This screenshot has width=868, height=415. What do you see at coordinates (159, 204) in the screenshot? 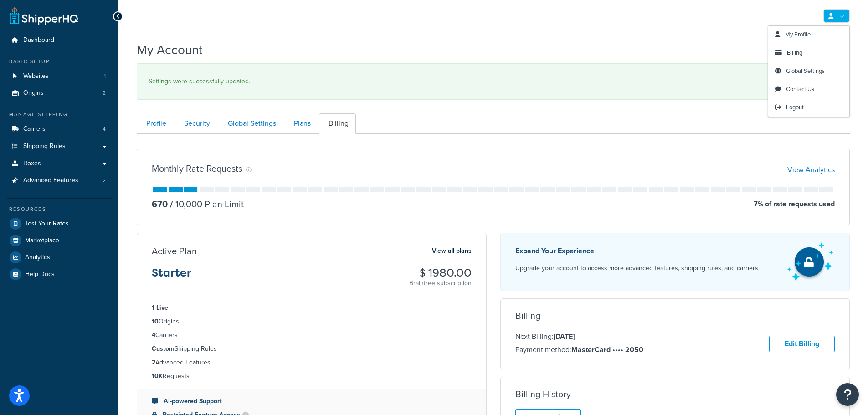
I see `p: 670` at bounding box center [159, 204].